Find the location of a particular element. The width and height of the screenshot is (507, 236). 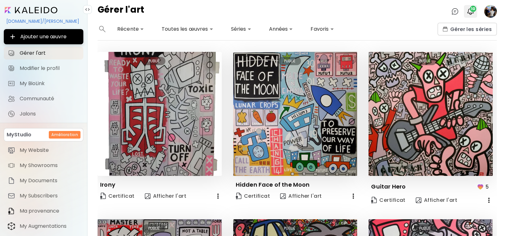

span: Gérer les séries is located at coordinates (467, 29).